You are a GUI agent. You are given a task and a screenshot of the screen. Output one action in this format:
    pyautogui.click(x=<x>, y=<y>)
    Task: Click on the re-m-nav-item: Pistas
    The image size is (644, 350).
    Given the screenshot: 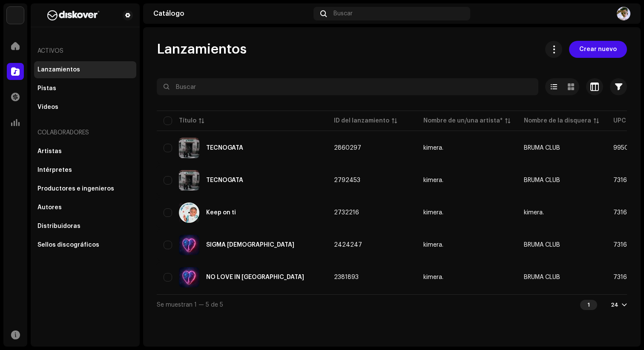 What is the action you would take?
    pyautogui.click(x=85, y=89)
    